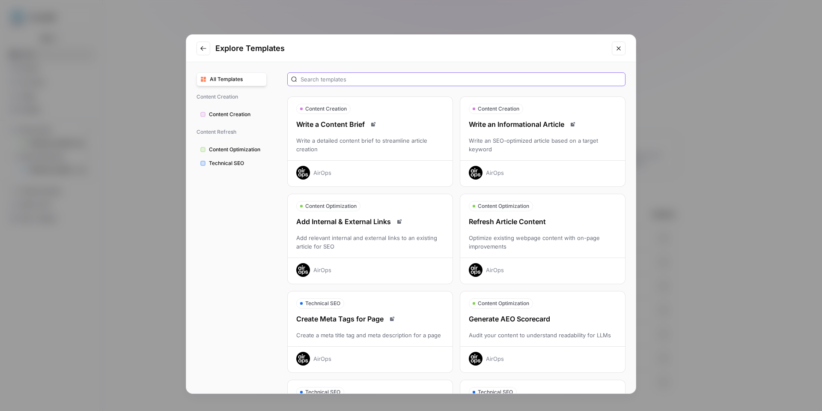 This screenshot has width=822, height=411. Describe the element at coordinates (370, 238) in the screenshot. I see `button: Content OptimizationAdd Internal & External LinksRead docsAdd relevant internal and external link...` at that location.